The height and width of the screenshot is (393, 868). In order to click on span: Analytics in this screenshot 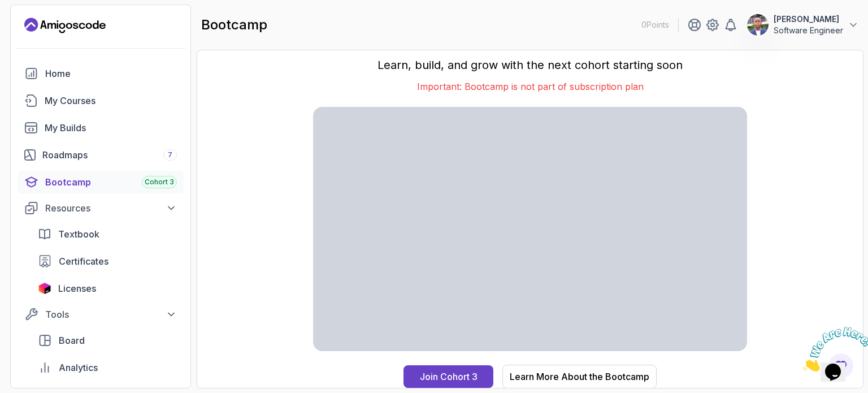, I will do `click(78, 368)`.